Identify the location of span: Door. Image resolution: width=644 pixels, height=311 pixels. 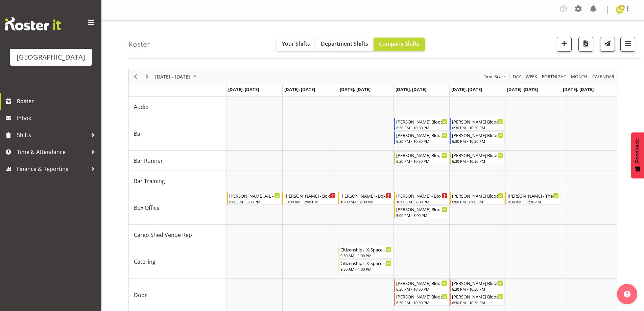
(140, 296).